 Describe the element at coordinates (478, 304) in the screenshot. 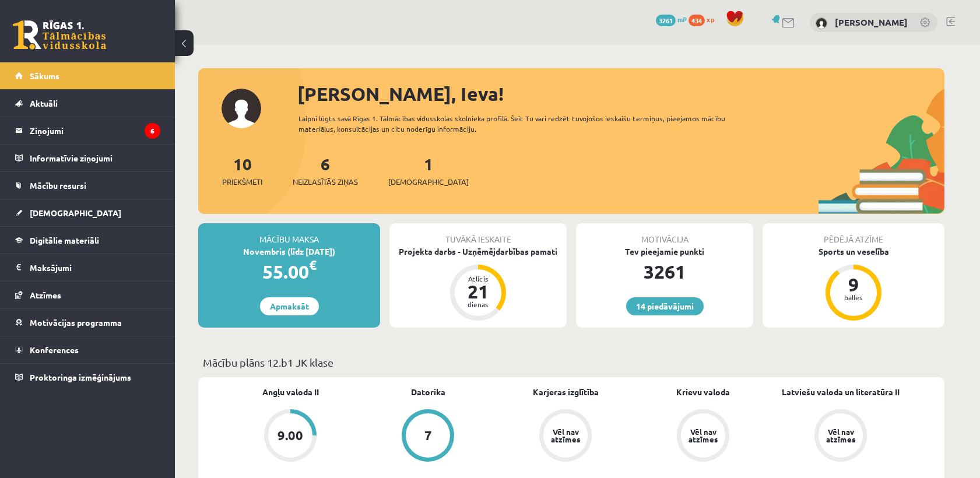

I see `div: dienas` at that location.